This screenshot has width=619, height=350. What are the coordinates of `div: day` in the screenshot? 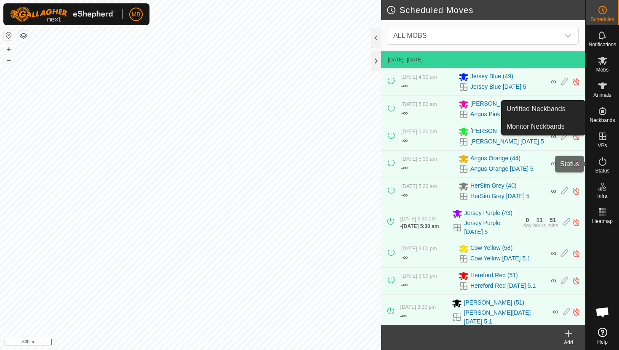 It's located at (527, 226).